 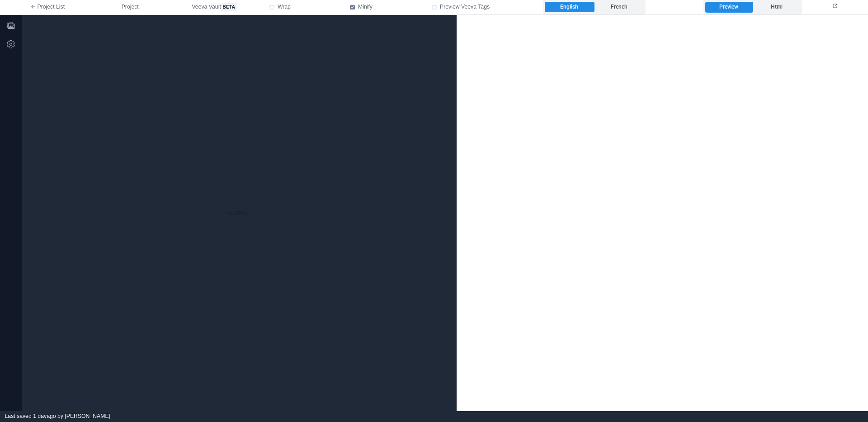 What do you see at coordinates (131, 7) in the screenshot?
I see `span: Project` at bounding box center [131, 7].